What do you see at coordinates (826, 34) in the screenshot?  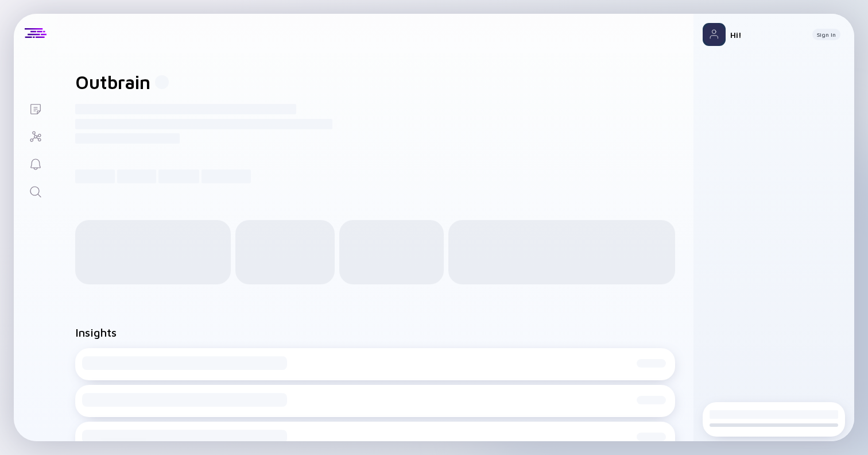 I see `button: Sign In` at bounding box center [826, 34].